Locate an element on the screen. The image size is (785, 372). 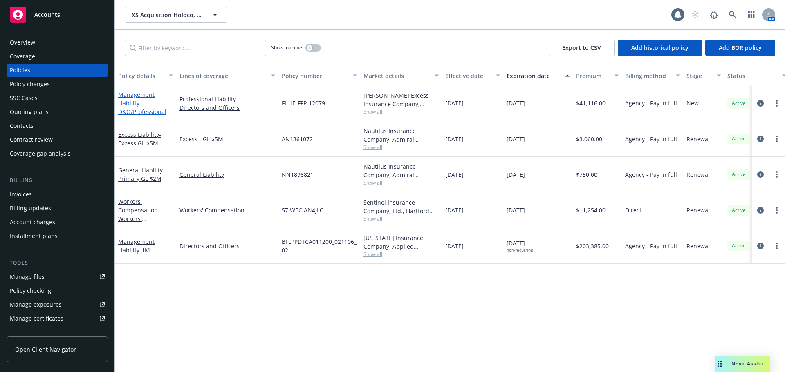
span: New is located at coordinates (693, 103).